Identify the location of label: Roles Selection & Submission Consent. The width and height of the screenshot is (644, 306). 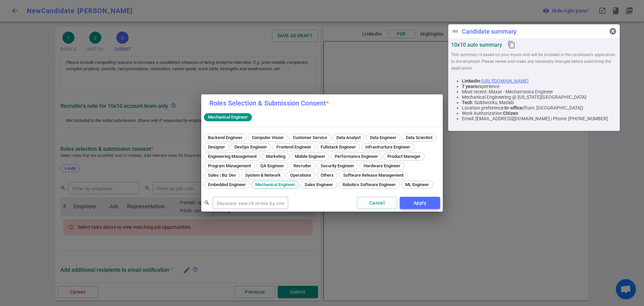
(269, 103).